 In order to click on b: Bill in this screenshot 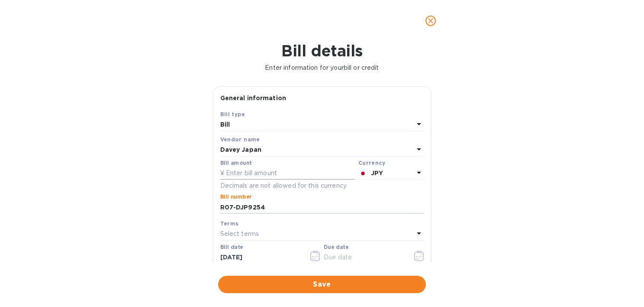, I will do `click(225, 124)`.